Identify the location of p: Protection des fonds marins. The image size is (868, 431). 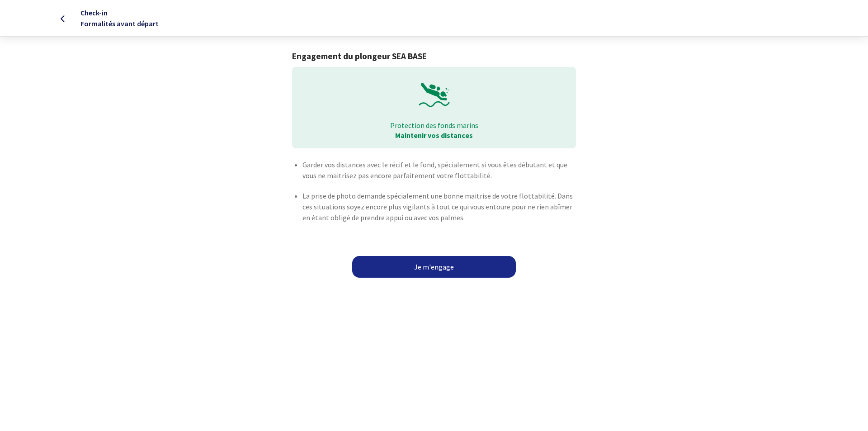
(434, 125).